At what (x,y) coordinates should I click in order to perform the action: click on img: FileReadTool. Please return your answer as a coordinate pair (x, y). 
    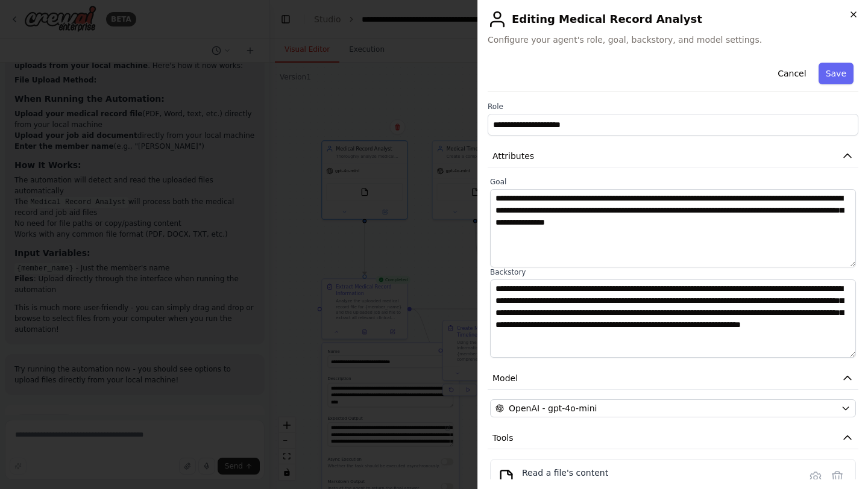
    Looking at the image, I should click on (507, 478).